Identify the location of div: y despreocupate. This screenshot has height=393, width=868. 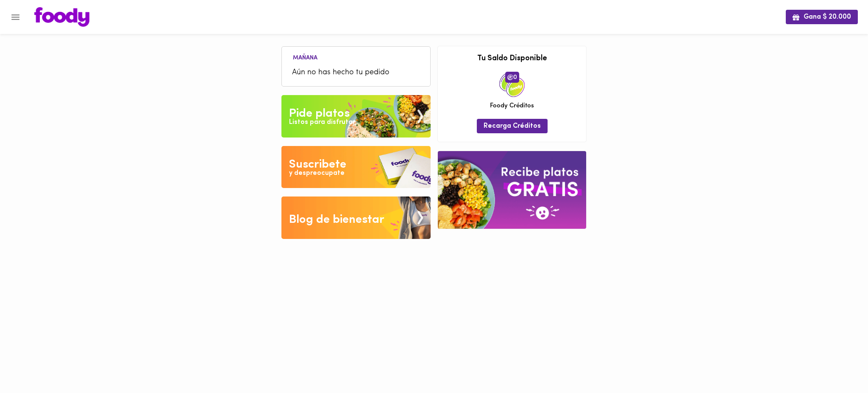
(317, 173).